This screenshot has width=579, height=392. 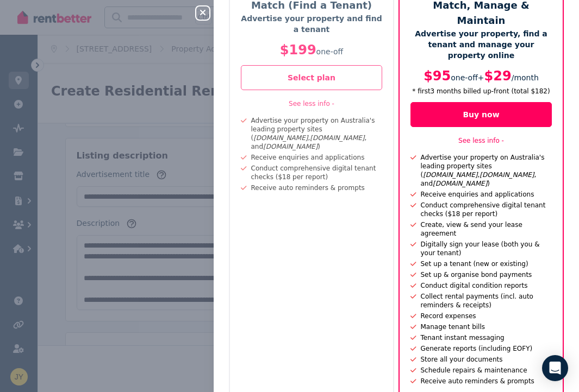 What do you see at coordinates (472, 285) in the screenshot?
I see `div: Conduct digital condition reports` at bounding box center [472, 285].